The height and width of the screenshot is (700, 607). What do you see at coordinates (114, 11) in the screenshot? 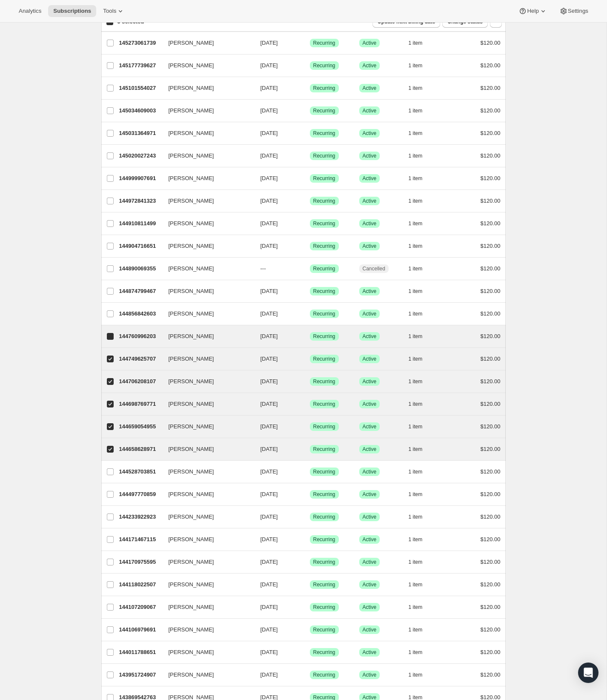
I see `button: Tools` at bounding box center [114, 11].